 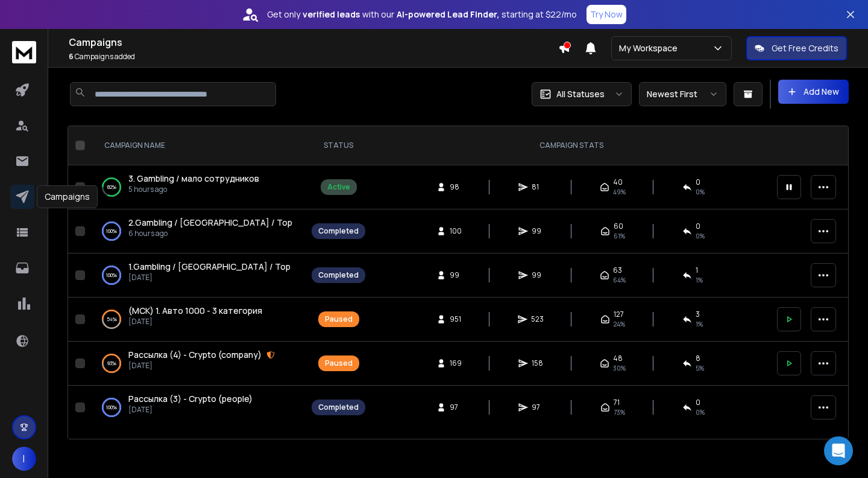 What do you see at coordinates (606, 15) in the screenshot?
I see `p: Try Now` at bounding box center [606, 15].